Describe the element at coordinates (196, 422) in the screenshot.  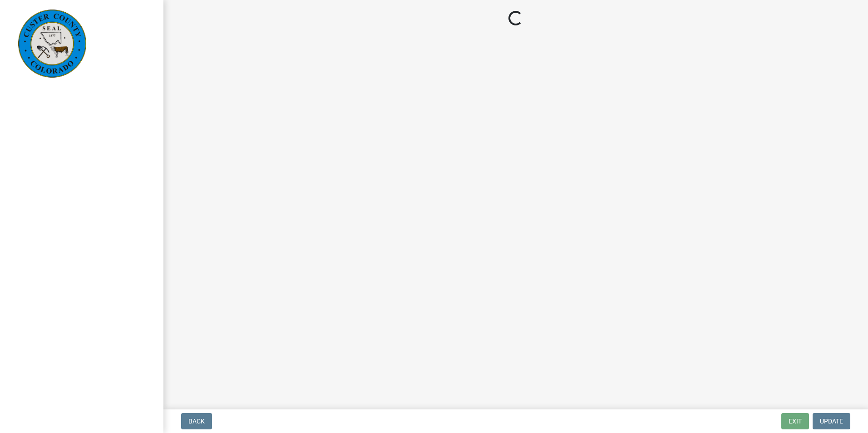
I see `button: Back` at that location.